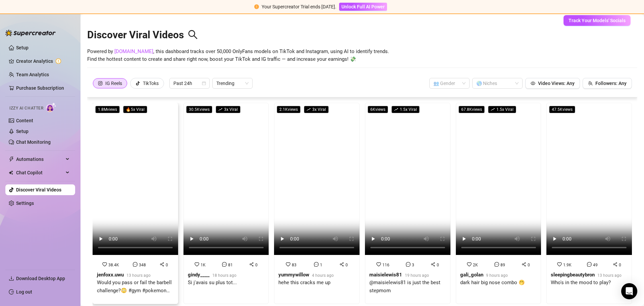  I want to click on span: Video Views: Any, so click(556, 83).